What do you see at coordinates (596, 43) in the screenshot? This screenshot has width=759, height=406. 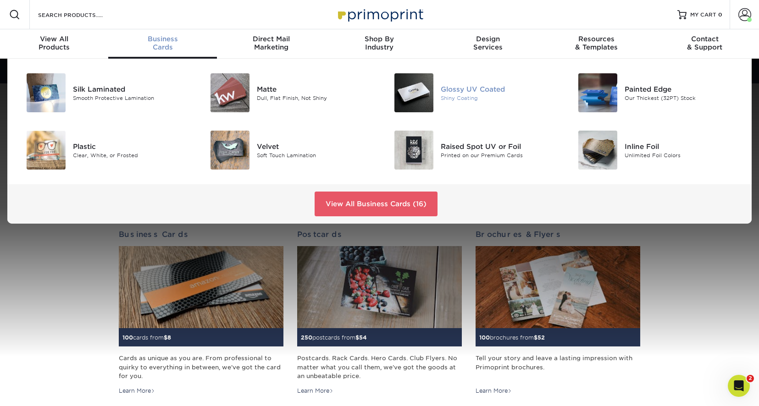 I see `div: & Templates` at bounding box center [596, 43].